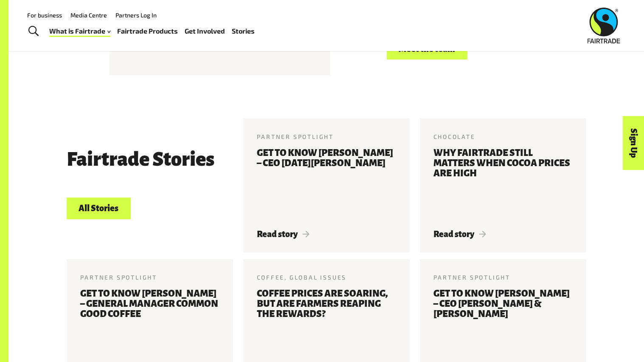 This screenshot has height=362, width=644. Describe the element at coordinates (89, 15) in the screenshot. I see `a: Media Centre` at that location.